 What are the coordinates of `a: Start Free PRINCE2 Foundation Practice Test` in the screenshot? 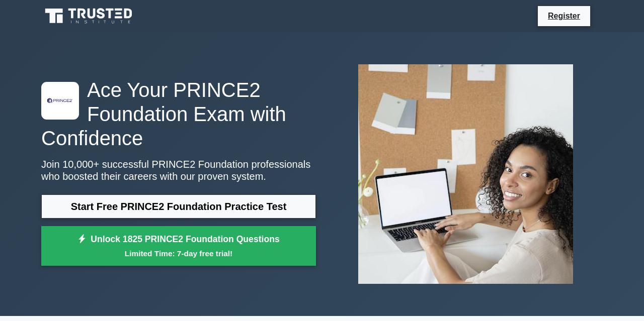 It's located at (179, 207).